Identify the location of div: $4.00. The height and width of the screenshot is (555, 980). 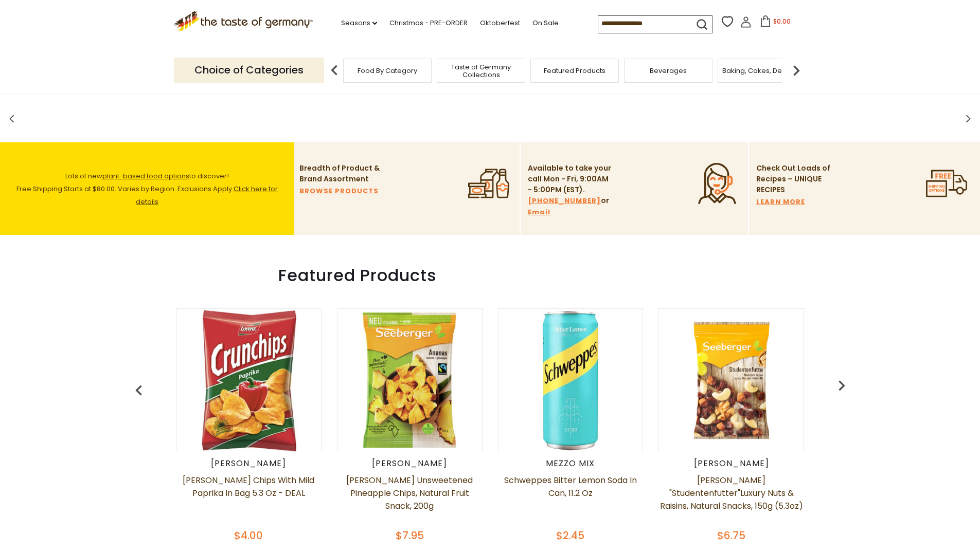
(248, 535).